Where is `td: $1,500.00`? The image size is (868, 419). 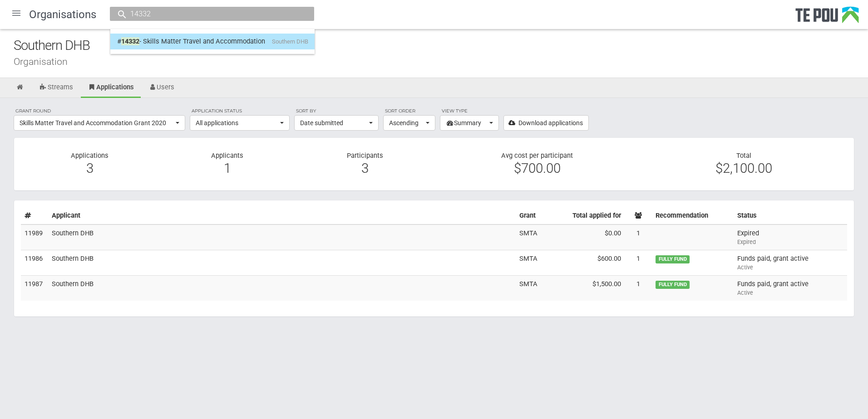 td: $1,500.00 is located at coordinates (583, 288).